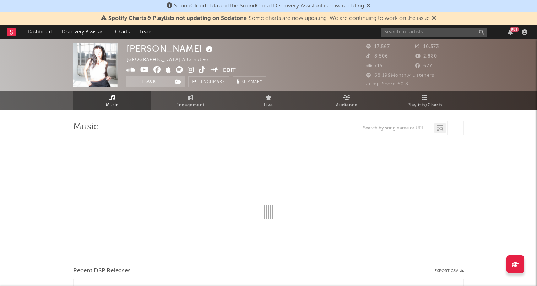  What do you see at coordinates (400, 75) in the screenshot?
I see `span: 68,199 Monthly Listeners` at bounding box center [400, 75].